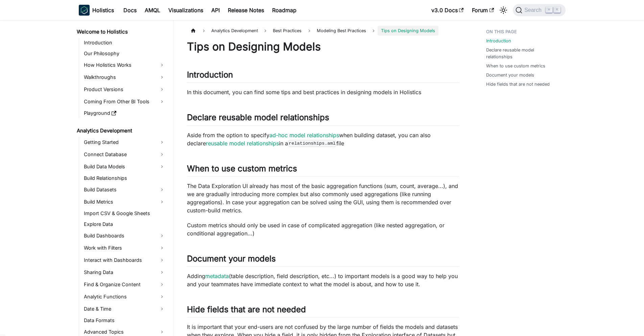  I want to click on a: When to use custom metrics, so click(515, 66).